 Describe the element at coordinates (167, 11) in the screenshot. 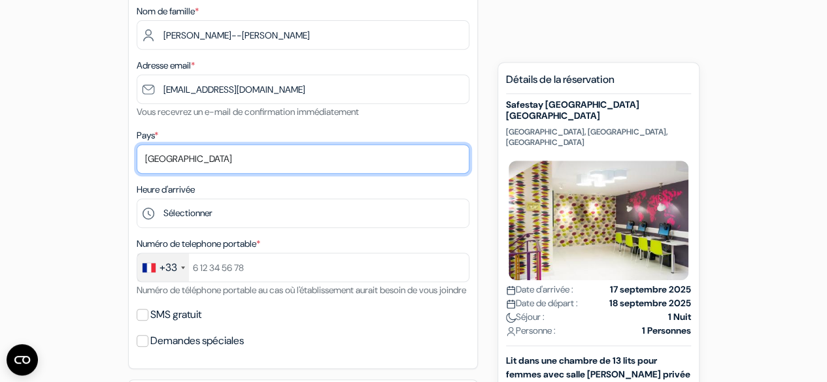

I see `label: Nom de famille` at that location.